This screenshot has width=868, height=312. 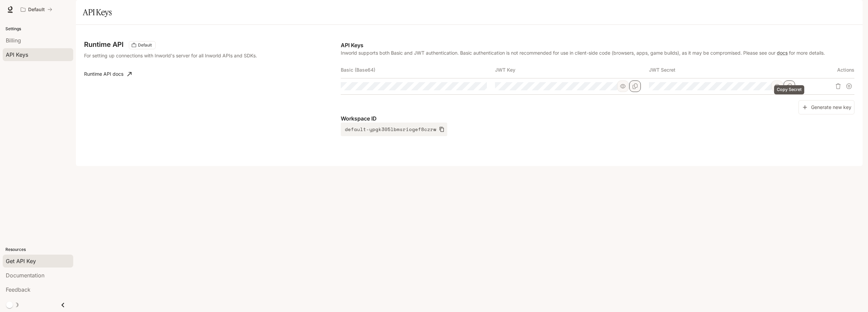 What do you see at coordinates (727, 70) in the screenshot?
I see `th: JWT Secret` at bounding box center [727, 70].